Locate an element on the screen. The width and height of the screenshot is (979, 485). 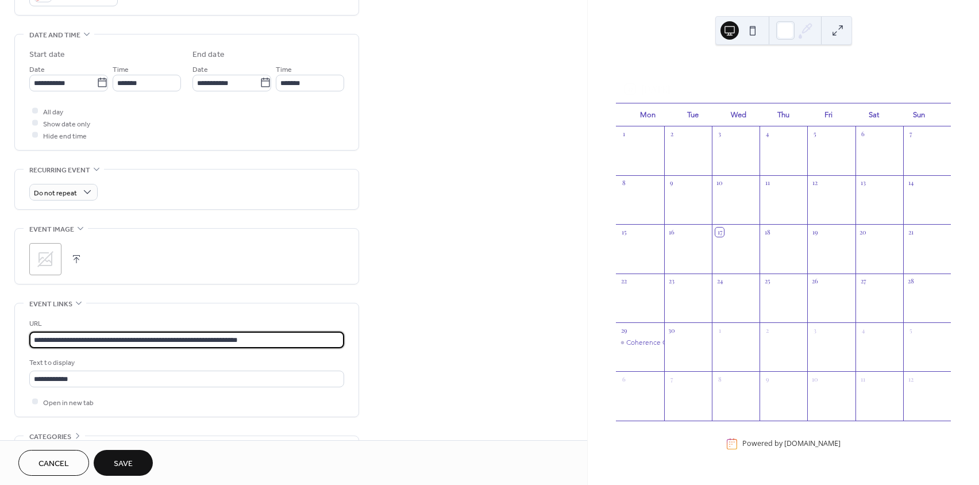
div: Mon is located at coordinates (647, 115).